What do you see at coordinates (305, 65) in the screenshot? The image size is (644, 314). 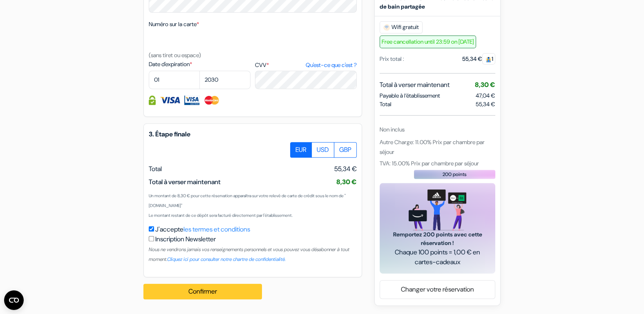 I see `label: CVV` at bounding box center [305, 65].